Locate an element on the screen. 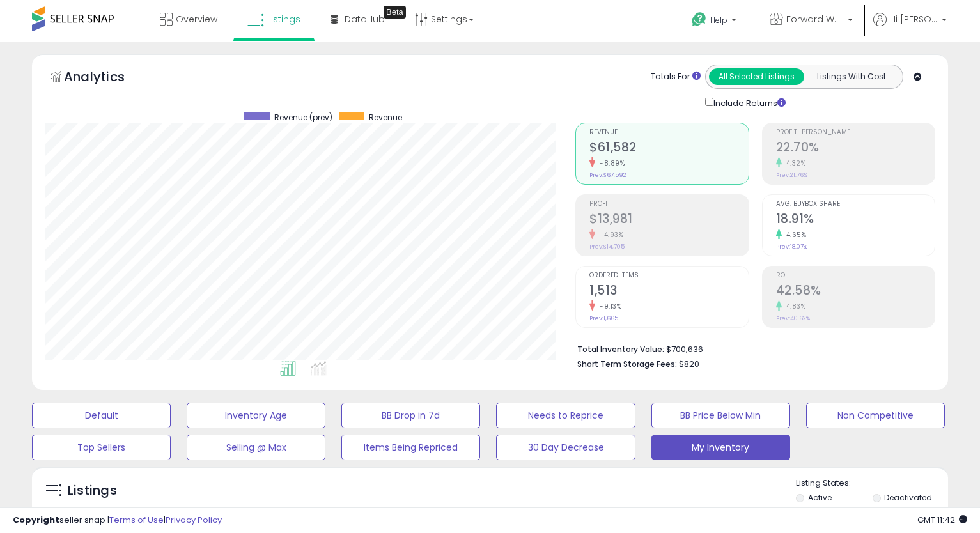 This screenshot has height=533, width=980. button: Listings With Cost is located at coordinates (850, 77).